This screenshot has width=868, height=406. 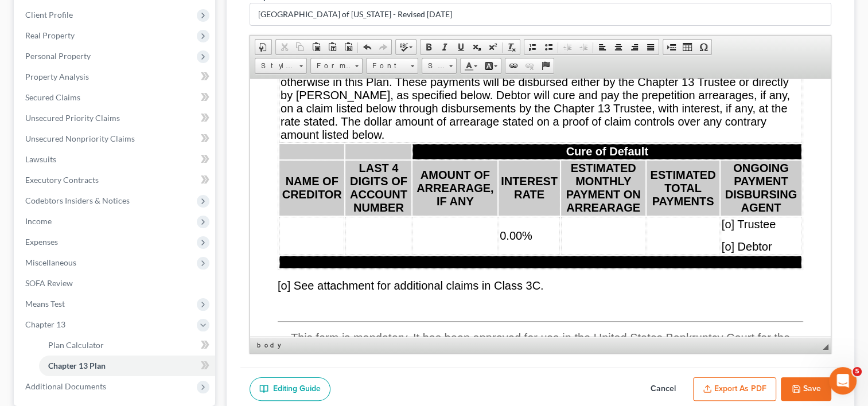 What do you see at coordinates (127, 346) in the screenshot?
I see `a: Plan Calculator` at bounding box center [127, 346].